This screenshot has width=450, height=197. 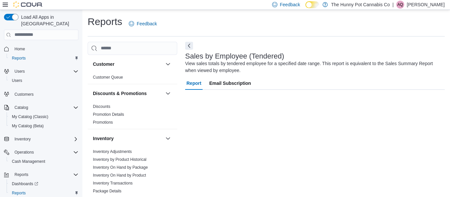 What do you see at coordinates (28, 126) in the screenshot?
I see `a: My Catalog (Beta)` at bounding box center [28, 126].